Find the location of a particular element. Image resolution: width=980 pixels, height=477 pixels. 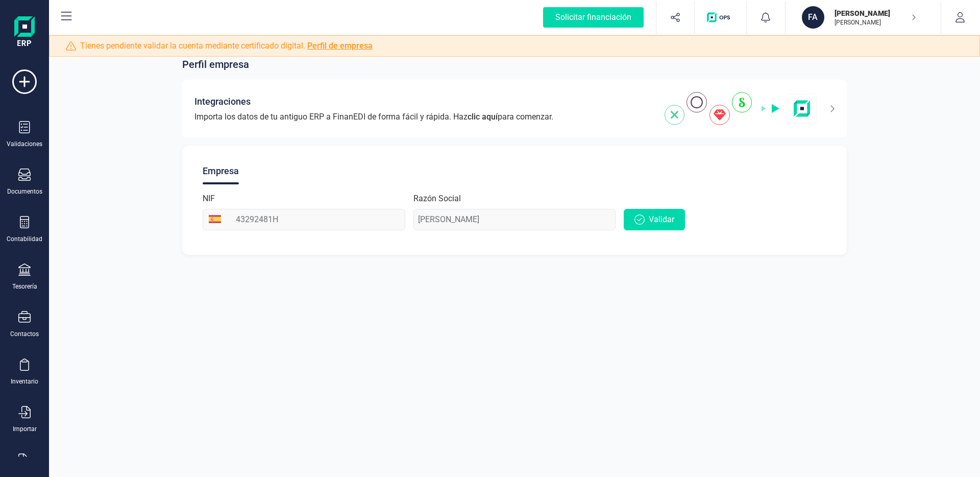

img: Logo de OPS is located at coordinates (720, 18).